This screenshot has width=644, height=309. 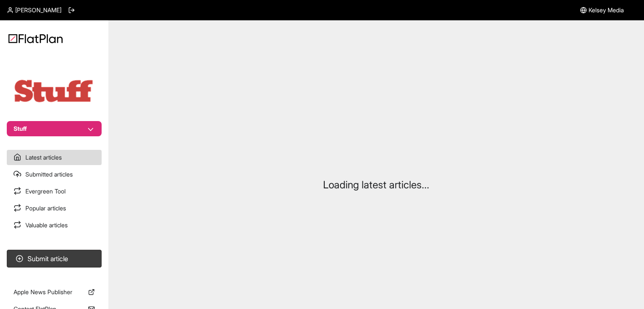 I want to click on img: Publication Logo, so click(x=54, y=91).